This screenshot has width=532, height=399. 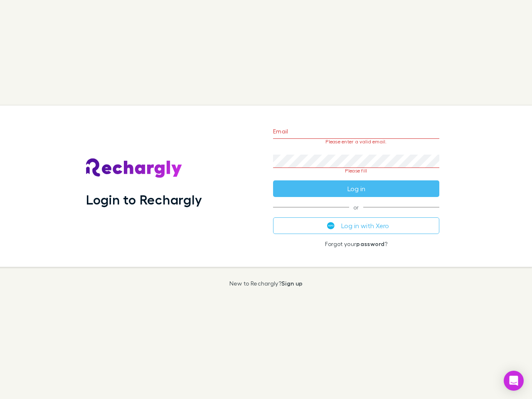 I want to click on p: Please enter a valid email., so click(x=356, y=142).